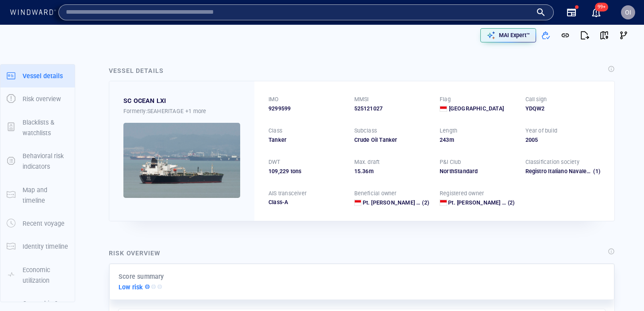 This screenshot has height=311, width=644. Describe the element at coordinates (430, 38) in the screenshot. I see `button: Export vessel information` at that location.